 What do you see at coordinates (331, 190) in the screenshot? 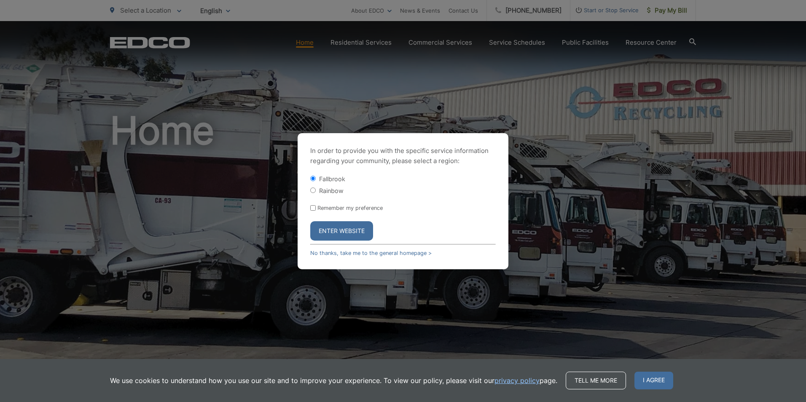
I see `label: Rainbow` at bounding box center [331, 190].